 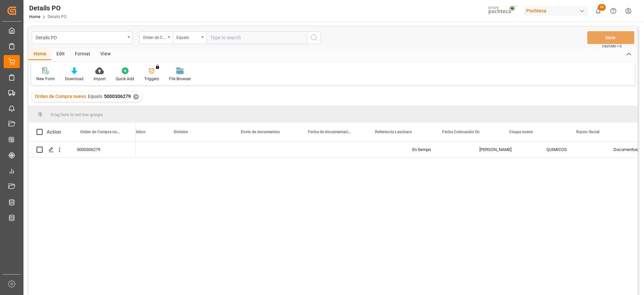 What do you see at coordinates (612, 46) in the screenshot?
I see `span: Ctrl/CMD + S` at bounding box center [612, 46].